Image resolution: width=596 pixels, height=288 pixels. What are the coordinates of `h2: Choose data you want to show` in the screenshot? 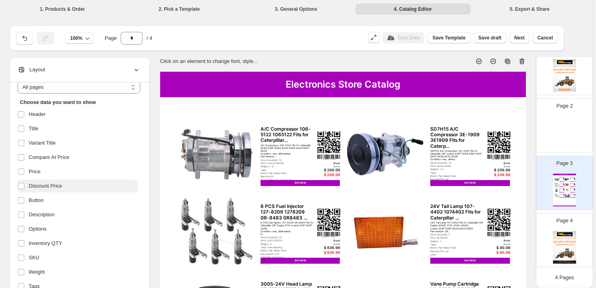 It's located at (78, 102).